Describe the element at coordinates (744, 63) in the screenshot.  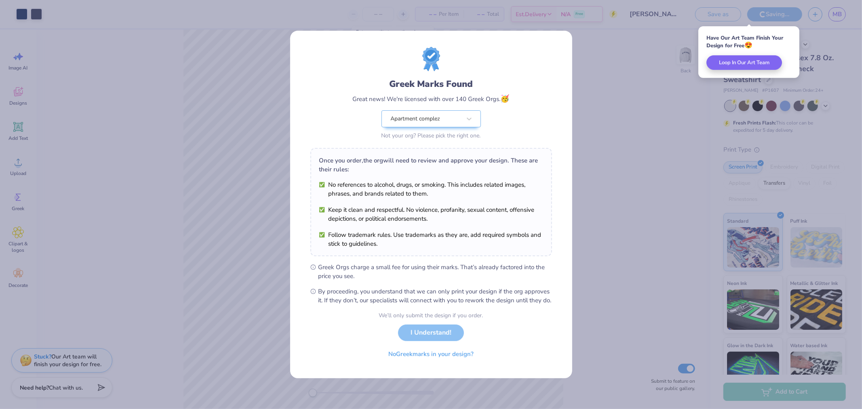
I see `button: Loop In Our Art Team` at that location.